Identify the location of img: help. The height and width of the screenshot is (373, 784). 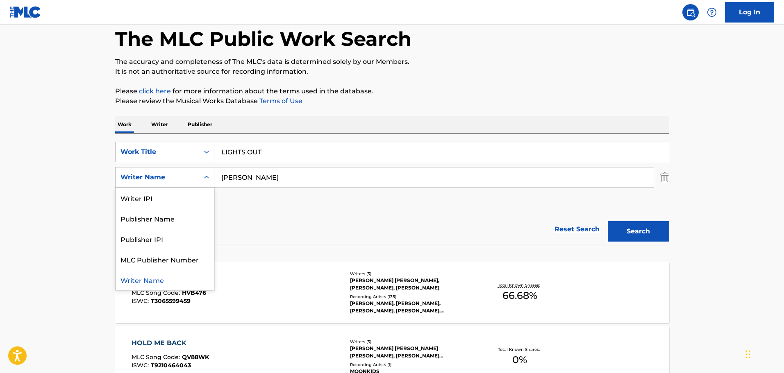
(712, 12).